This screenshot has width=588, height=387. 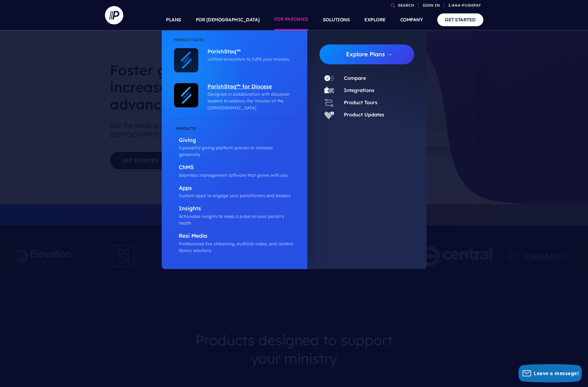 What do you see at coordinates (336, 20) in the screenshot?
I see `a: SOLUTIONS` at bounding box center [336, 20].